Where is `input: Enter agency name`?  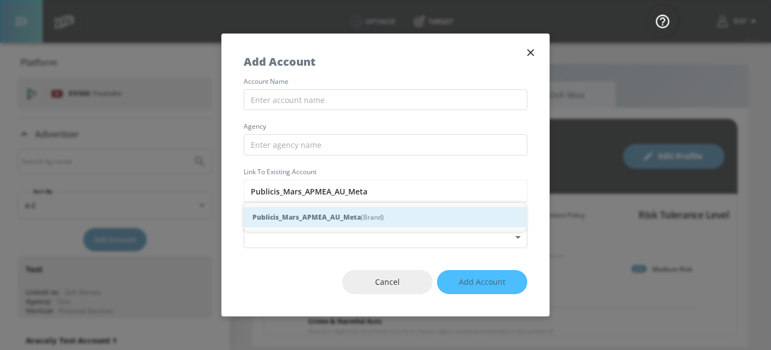
input: Enter agency name is located at coordinates (385, 145).